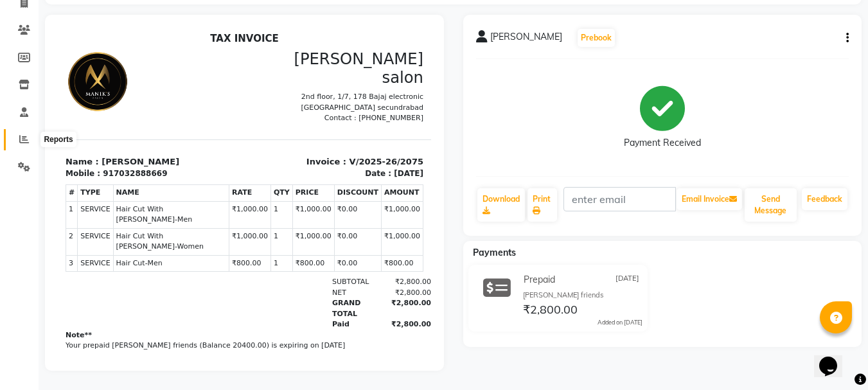 The height and width of the screenshot is (390, 868). What do you see at coordinates (77, 146) in the screenshot?
I see `div: 917032888669` at bounding box center [77, 146].